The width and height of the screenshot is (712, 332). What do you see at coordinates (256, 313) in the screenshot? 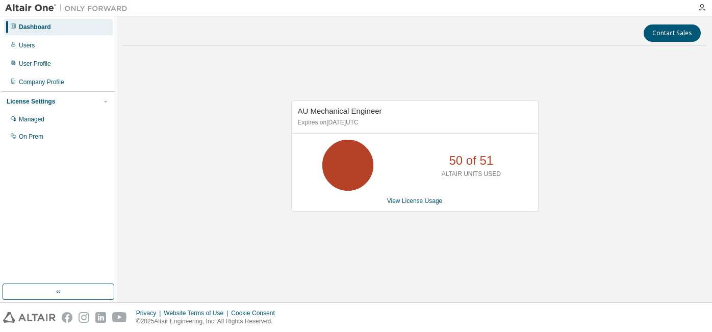
I see `div: Cookie Consent` at bounding box center [256, 313].